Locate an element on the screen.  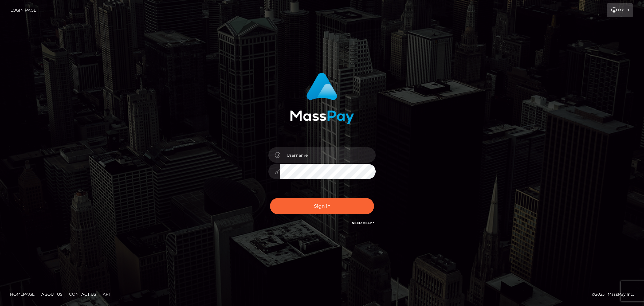
a: About Us is located at coordinates (52, 294).